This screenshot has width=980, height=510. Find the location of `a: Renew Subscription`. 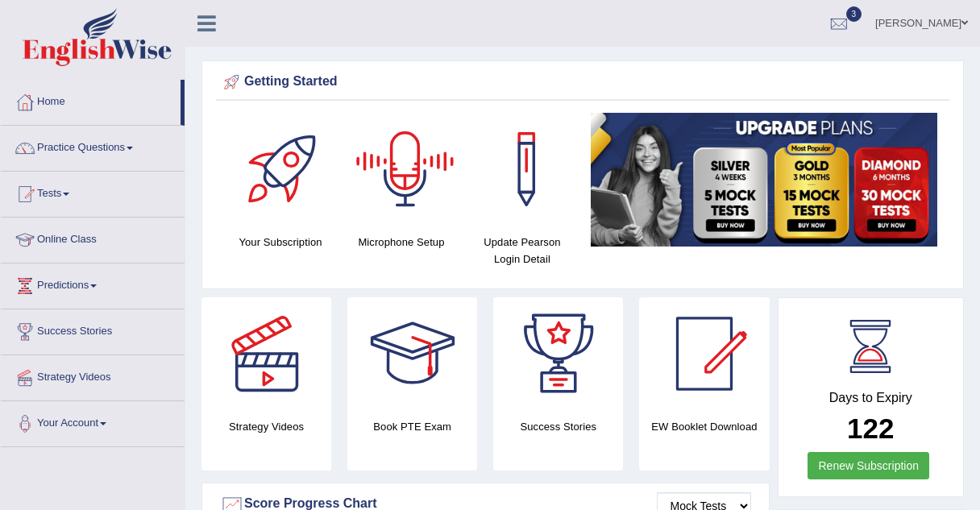

a: Renew Subscription is located at coordinates (868, 466).